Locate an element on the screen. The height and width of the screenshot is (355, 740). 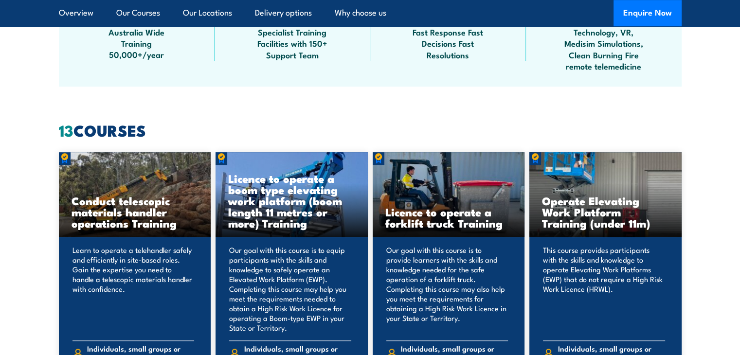
span: Fast Response Fast Decisions Fast Resolutions is located at coordinates (448, 43).